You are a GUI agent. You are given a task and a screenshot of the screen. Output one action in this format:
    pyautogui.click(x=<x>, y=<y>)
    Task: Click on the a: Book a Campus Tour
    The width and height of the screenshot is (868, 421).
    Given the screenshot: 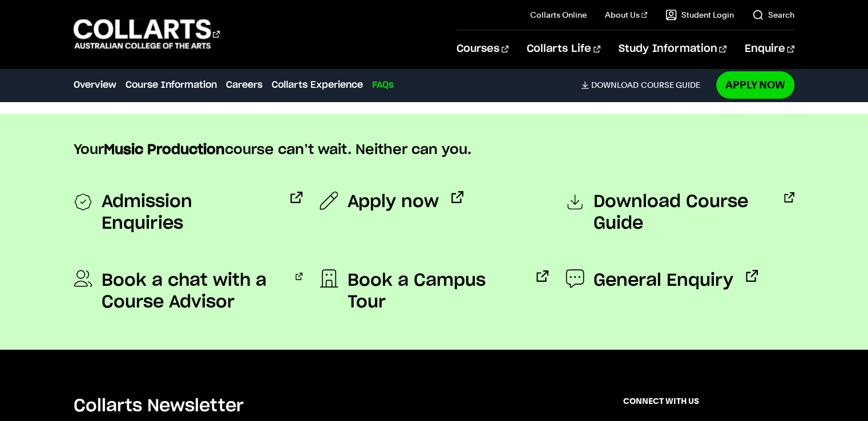 What is the action you would take?
    pyautogui.click(x=434, y=292)
    